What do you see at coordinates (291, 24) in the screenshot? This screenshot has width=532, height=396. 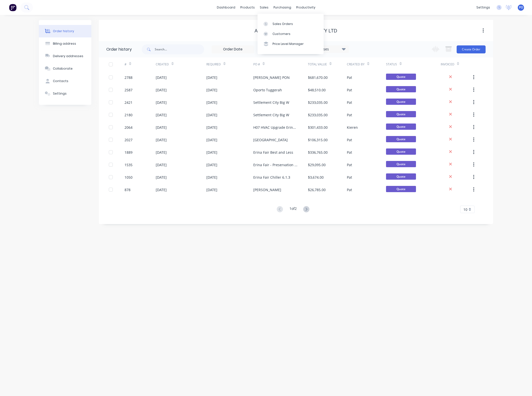 I see `a: Sales Orders` at bounding box center [291, 24].